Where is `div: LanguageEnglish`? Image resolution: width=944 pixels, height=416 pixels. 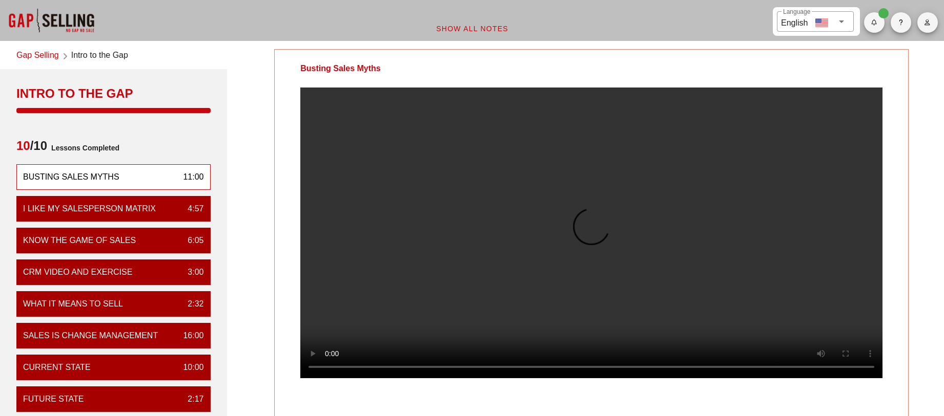 div: LanguageEnglish is located at coordinates (815, 22).